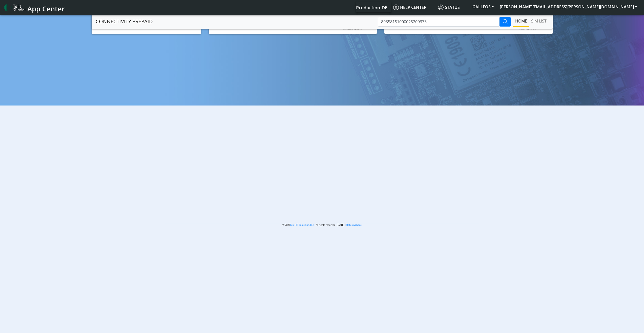 The width and height of the screenshot is (644, 333). What do you see at coordinates (124, 22) in the screenshot?
I see `a: CONNECTIVITY PREPAID` at bounding box center [124, 22].